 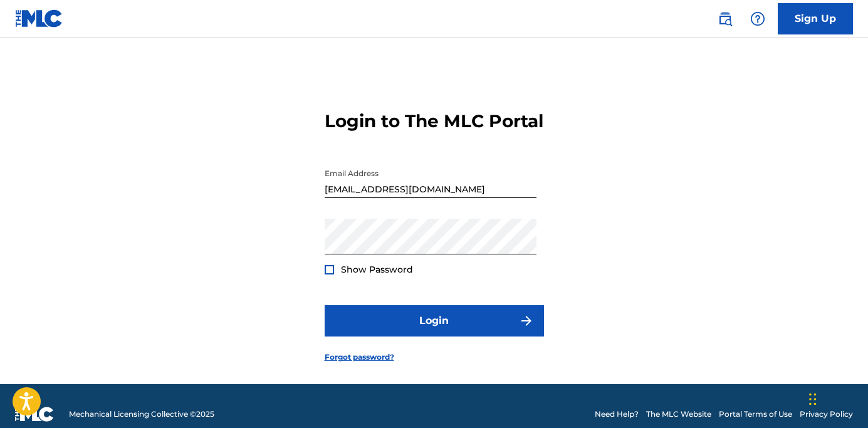 I want to click on button: Login, so click(x=434, y=321).